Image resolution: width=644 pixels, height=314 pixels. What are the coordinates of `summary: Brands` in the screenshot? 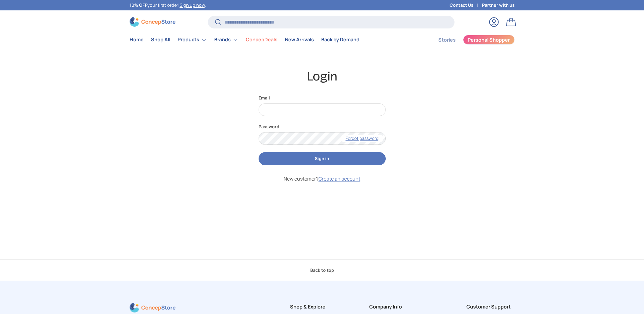 It's located at (226, 40).